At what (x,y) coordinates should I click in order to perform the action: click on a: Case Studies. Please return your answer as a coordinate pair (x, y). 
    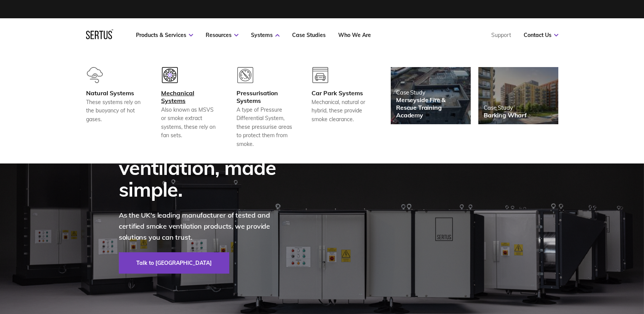
    Looking at the image, I should click on (309, 35).